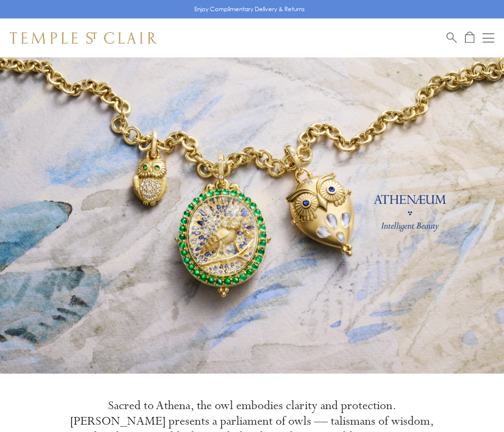 The height and width of the screenshot is (432, 504). Describe the element at coordinates (488, 38) in the screenshot. I see `button: Open navigation` at that location.